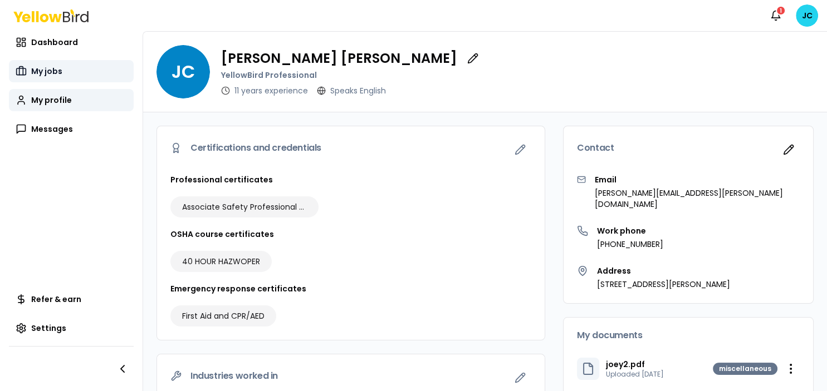  Describe the element at coordinates (271, 91) in the screenshot. I see `p: 11 years experience` at that location.